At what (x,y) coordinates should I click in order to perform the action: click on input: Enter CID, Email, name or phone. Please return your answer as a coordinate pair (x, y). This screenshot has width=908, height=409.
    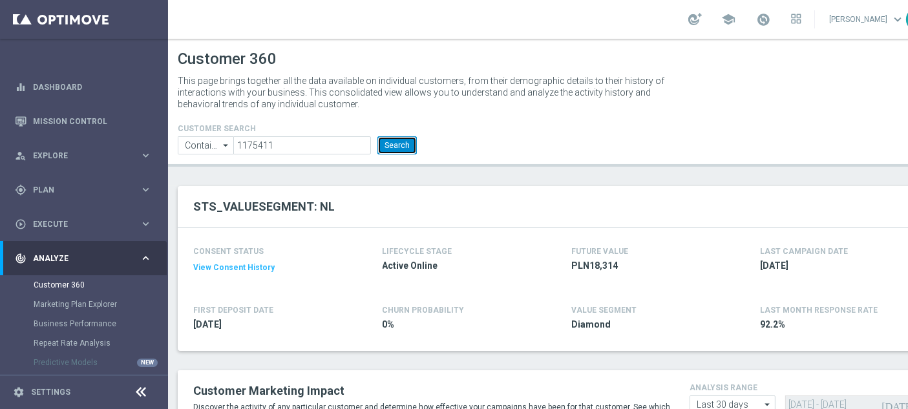
    Looking at the image, I should click on (302, 145).